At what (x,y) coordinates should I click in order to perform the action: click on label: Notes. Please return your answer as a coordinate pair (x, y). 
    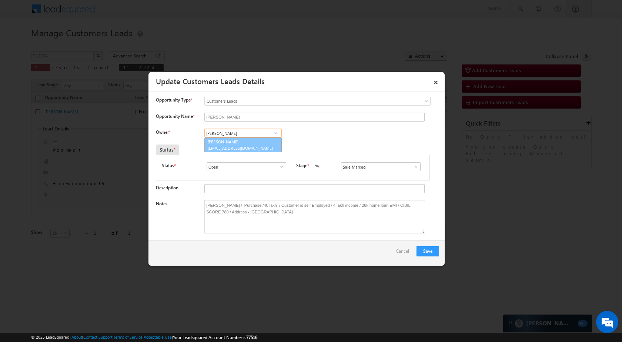
    Looking at the image, I should click on (161, 203).